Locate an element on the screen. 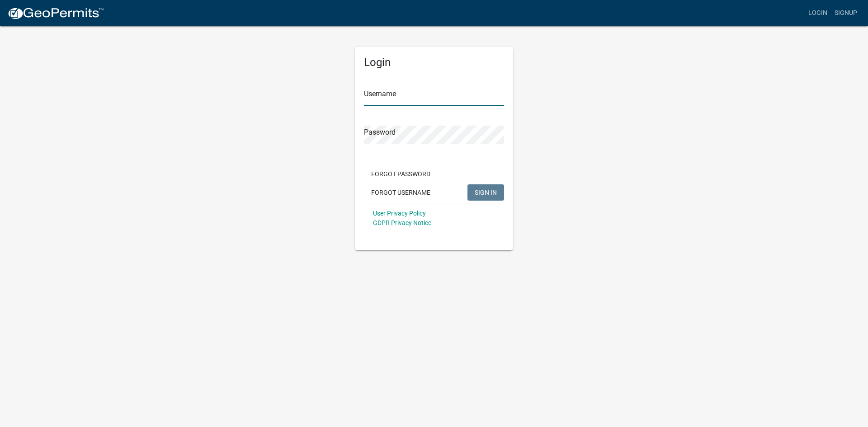 This screenshot has height=427, width=868. button: Forgot Password is located at coordinates (401, 174).